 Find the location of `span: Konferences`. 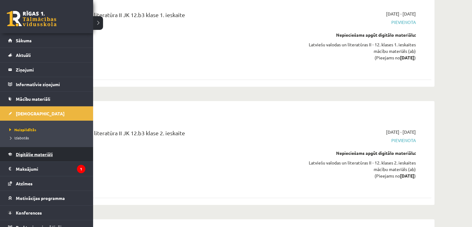

span: Konferences is located at coordinates (29, 212).